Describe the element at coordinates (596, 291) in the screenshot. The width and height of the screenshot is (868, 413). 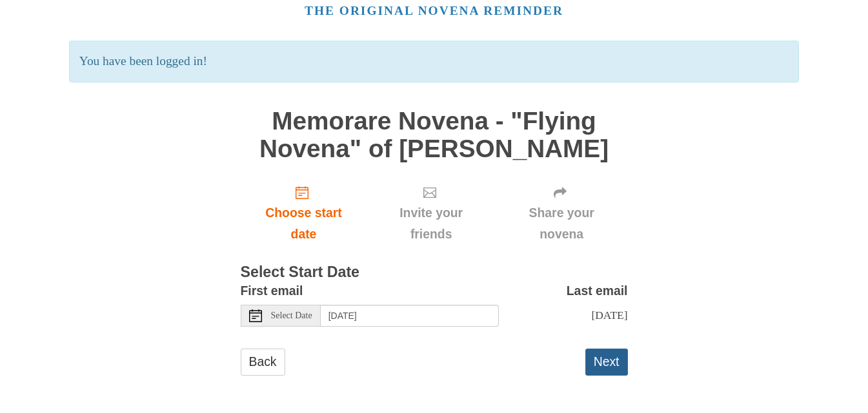
I see `label: Last email` at that location.